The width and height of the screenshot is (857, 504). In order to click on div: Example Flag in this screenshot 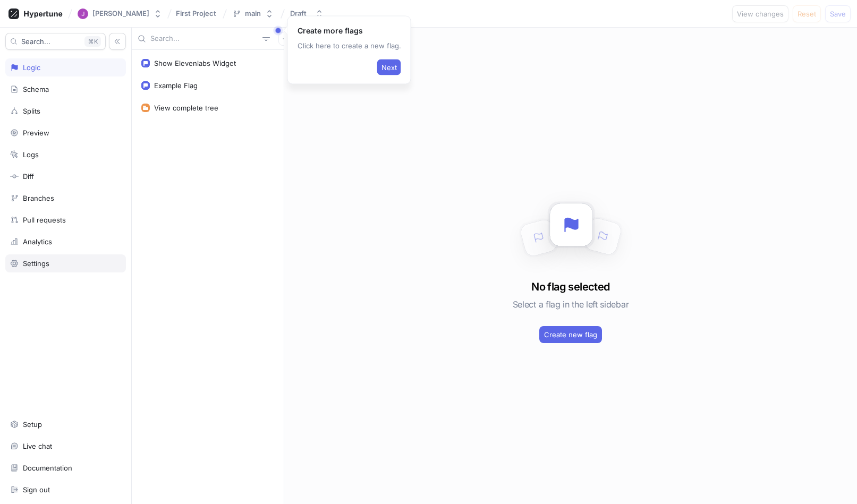, I will do `click(176, 85)`.